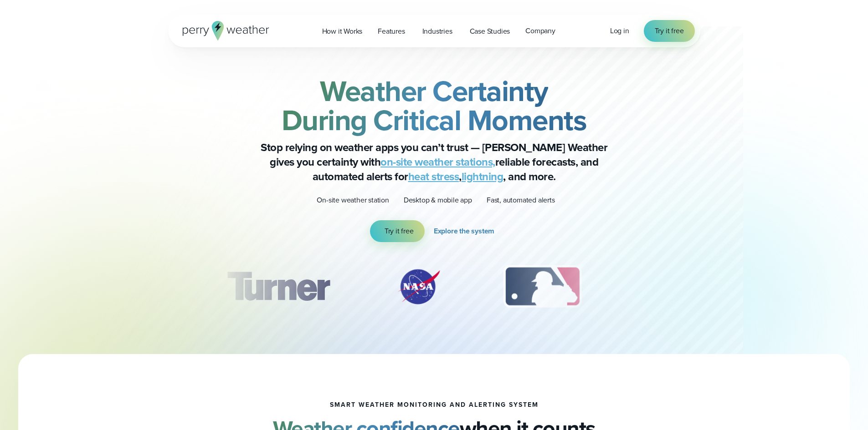  Describe the element at coordinates (542, 287) in the screenshot. I see `img: MLB.svg` at that location.